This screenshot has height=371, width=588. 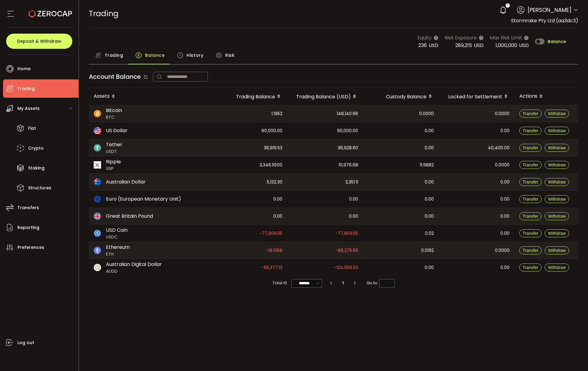 I want to click on div: Trading Balance, so click(x=250, y=97).